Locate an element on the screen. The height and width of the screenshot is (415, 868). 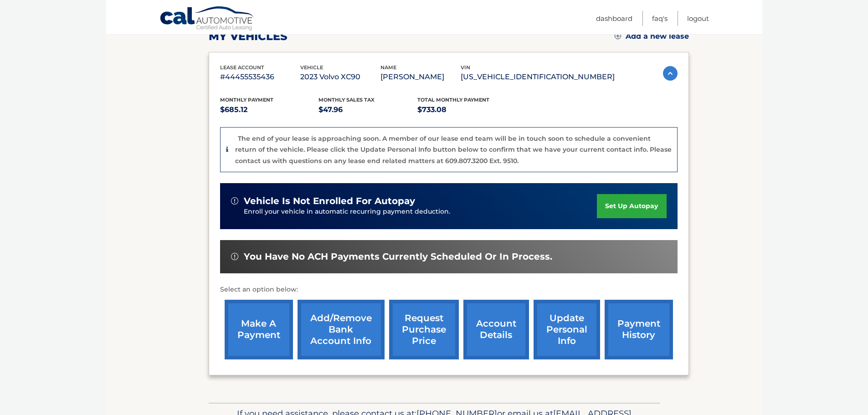
p: Enroll your vehicle in automatic recurring payment deduction. is located at coordinates (421, 212).